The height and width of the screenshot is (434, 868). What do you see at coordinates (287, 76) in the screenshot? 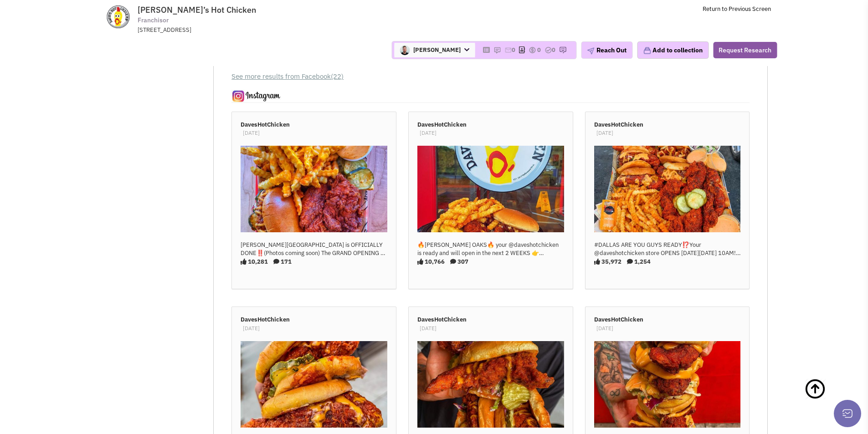
I see `a: See more results from Facebook(22)` at bounding box center [287, 76].